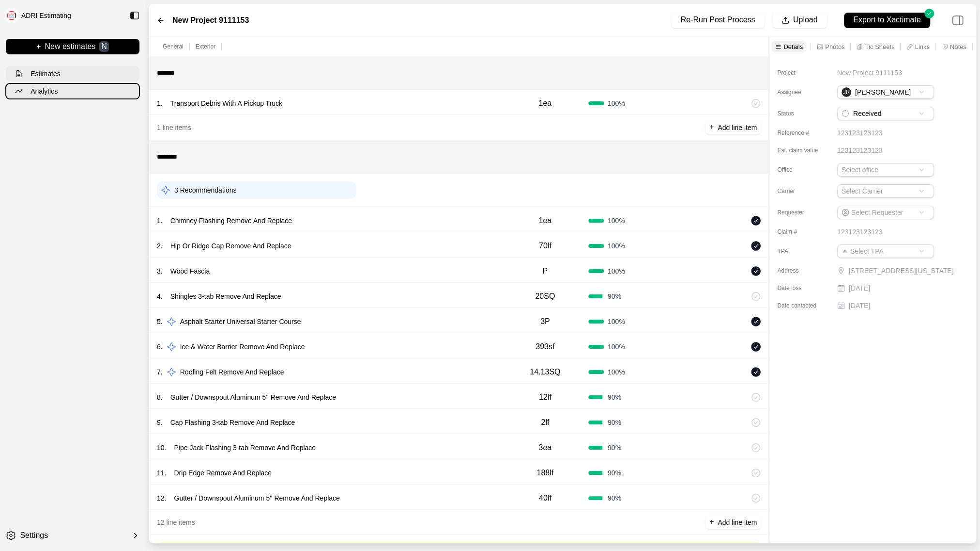 The width and height of the screenshot is (980, 551). I want to click on label: Project, so click(802, 73).